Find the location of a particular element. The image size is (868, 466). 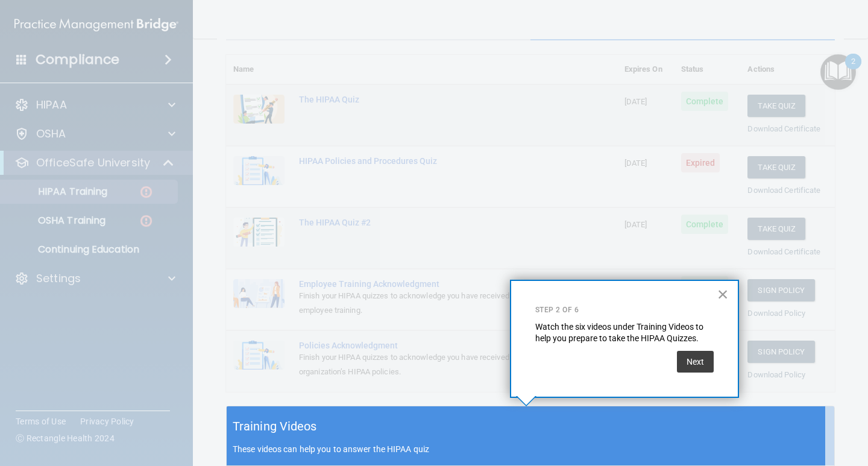

p: Step 2 of 6 is located at coordinates (625, 310).